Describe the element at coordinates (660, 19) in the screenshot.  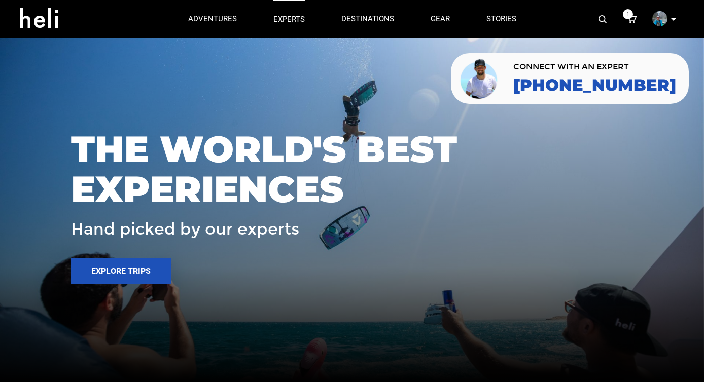
I see `img: profile_pic_166a5a2adbbe0164f3a40a38a64ff121.png` at that location.